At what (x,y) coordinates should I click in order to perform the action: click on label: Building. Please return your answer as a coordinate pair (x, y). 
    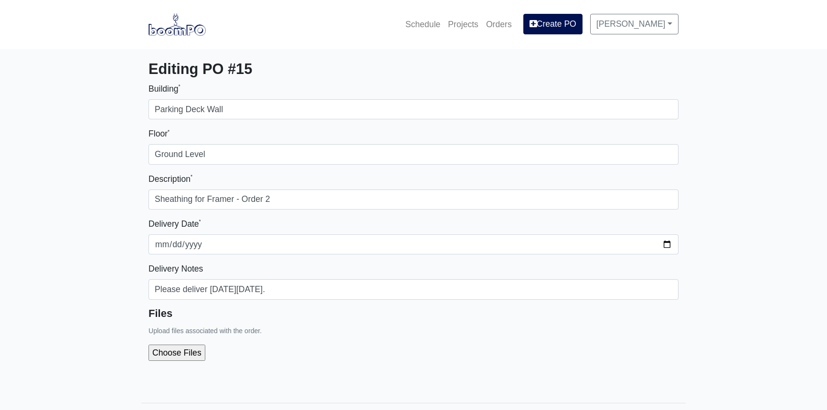
    Looking at the image, I should click on (164, 89).